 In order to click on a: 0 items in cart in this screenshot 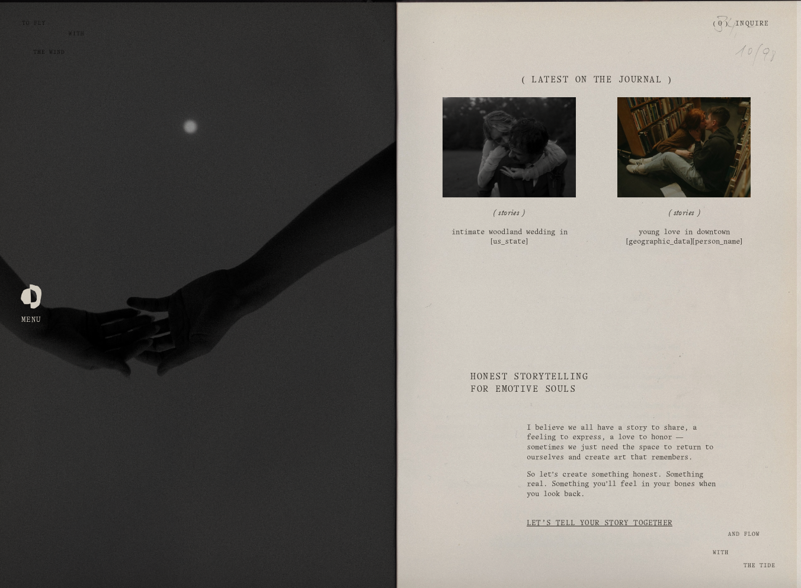, I will do `click(721, 24)`.